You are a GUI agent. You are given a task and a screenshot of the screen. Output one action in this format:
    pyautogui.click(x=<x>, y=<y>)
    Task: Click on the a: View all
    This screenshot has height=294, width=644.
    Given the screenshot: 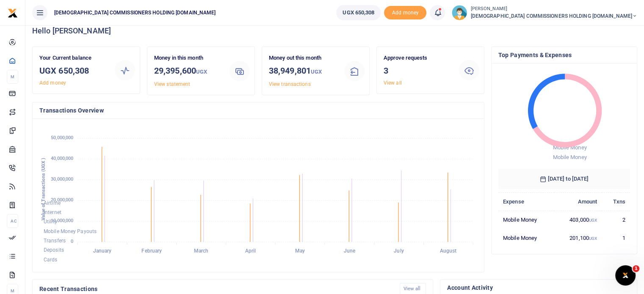 What is the action you would take?
    pyautogui.click(x=393, y=83)
    